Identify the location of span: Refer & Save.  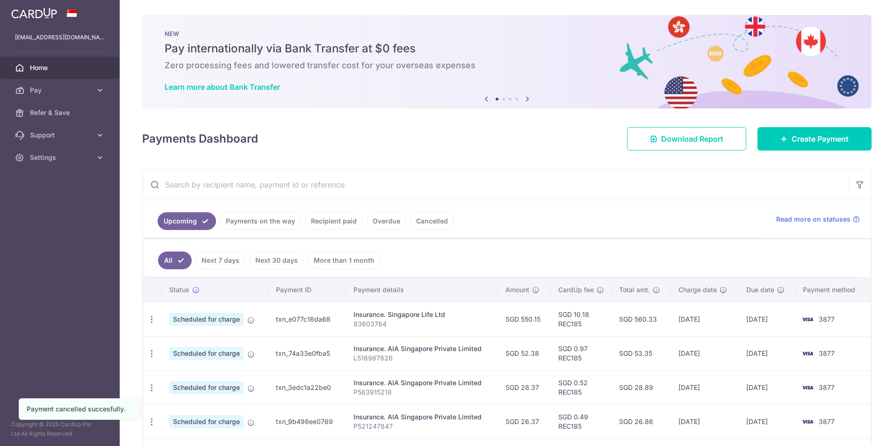
(61, 113).